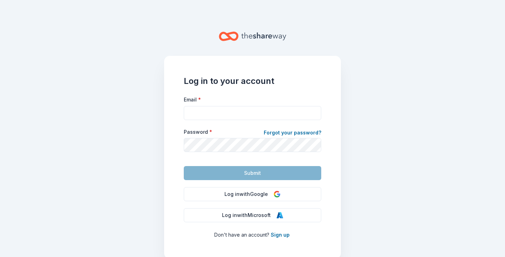 The height and width of the screenshot is (257, 505). What do you see at coordinates (280, 234) in the screenshot?
I see `a: Sign up` at bounding box center [280, 234].